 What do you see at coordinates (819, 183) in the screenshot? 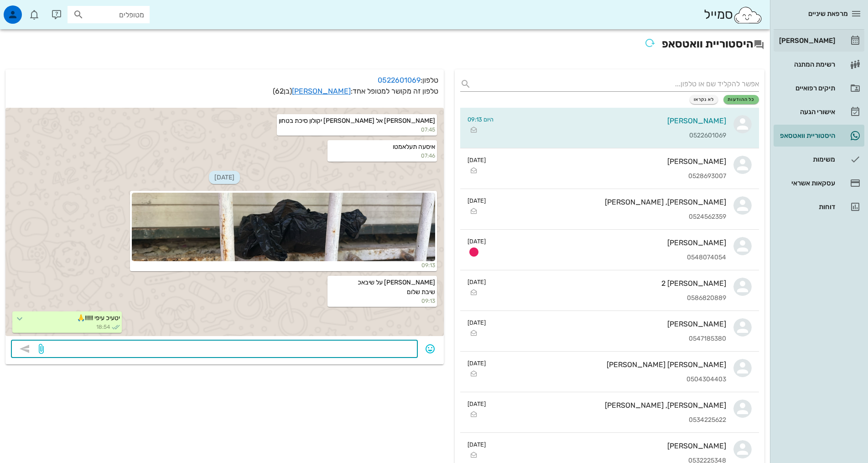
I see `a: עסקאות אשראי` at bounding box center [819, 183].